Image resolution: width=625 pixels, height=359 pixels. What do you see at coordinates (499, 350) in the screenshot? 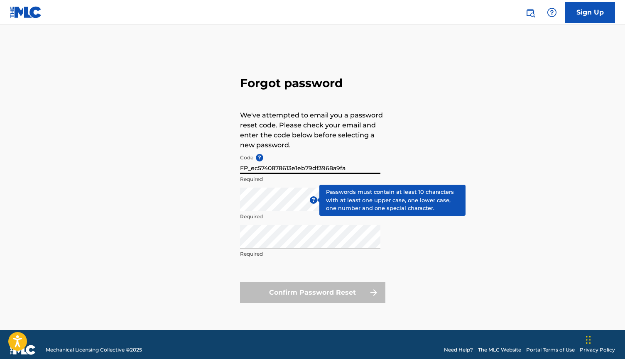
I see `a: The MLC Website` at bounding box center [499, 350].